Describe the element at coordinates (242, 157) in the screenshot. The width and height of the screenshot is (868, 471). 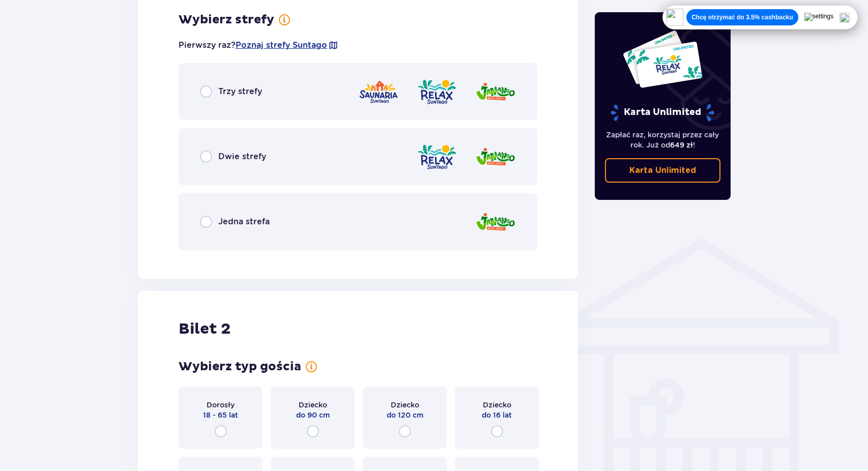
I see `p: Dwie strefy` at that location.